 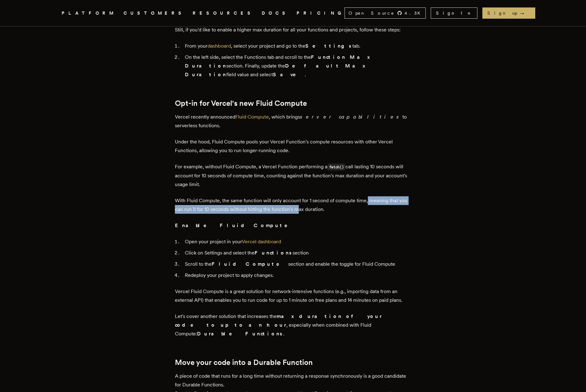 What do you see at coordinates (273, 252) in the screenshot?
I see `strong: Functions` at bounding box center [273, 252].